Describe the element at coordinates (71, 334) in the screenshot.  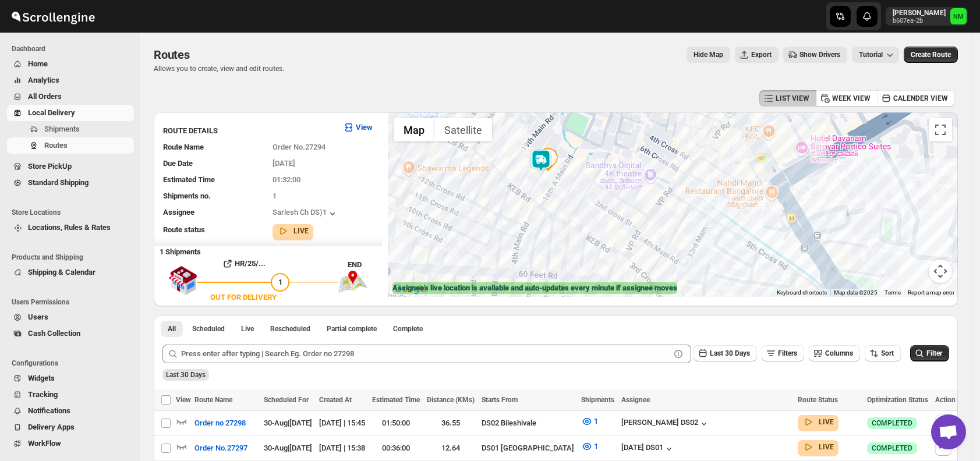
I see `button: Cash Collection` at that location.